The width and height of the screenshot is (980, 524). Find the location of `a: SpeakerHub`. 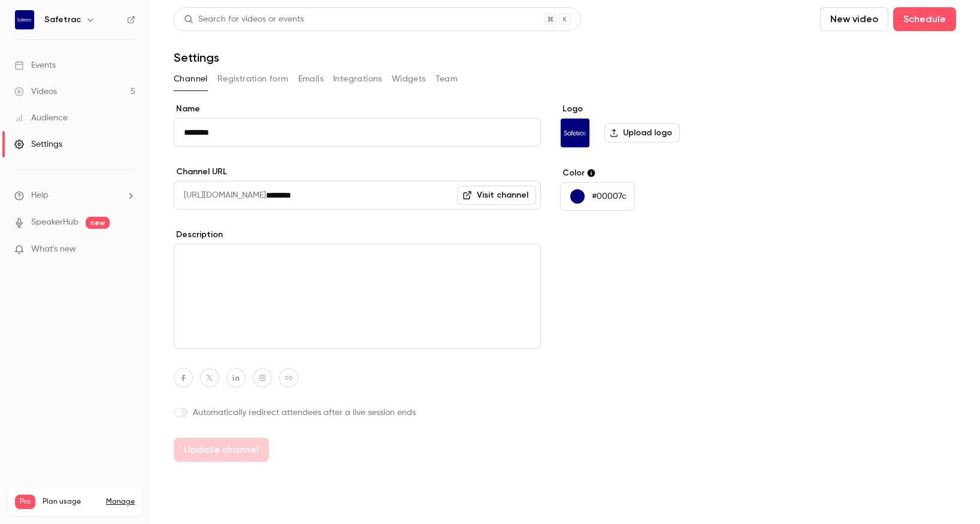

a: SpeakerHub is located at coordinates (54, 222).